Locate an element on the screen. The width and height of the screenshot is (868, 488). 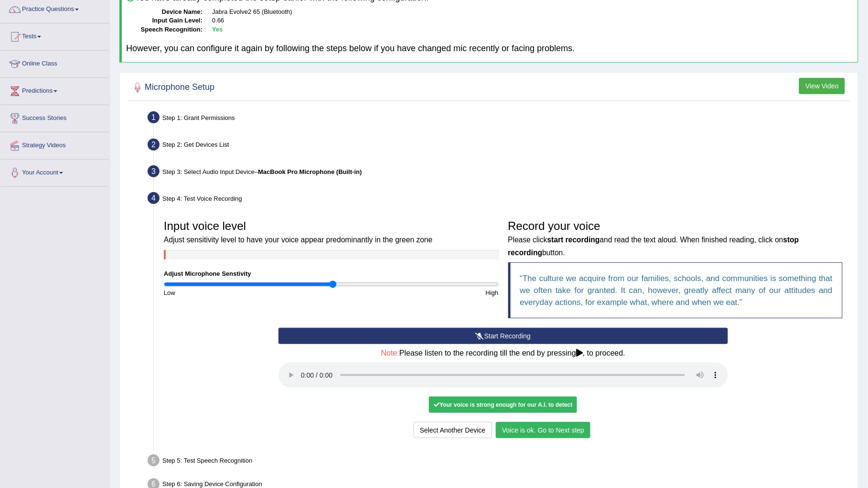
b: start recording is located at coordinates (574, 240).